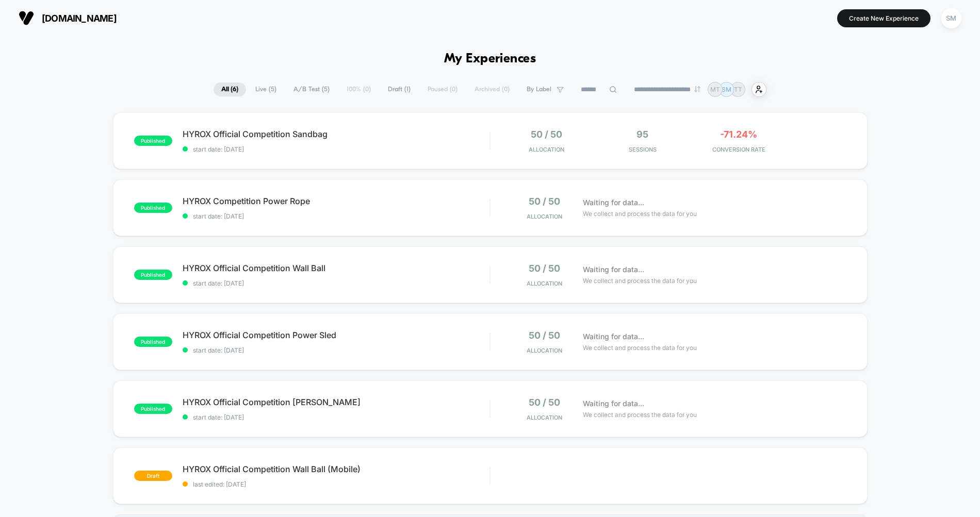  What do you see at coordinates (336, 268) in the screenshot?
I see `span: HYROX Official Competition Wall Ball` at bounding box center [336, 268].